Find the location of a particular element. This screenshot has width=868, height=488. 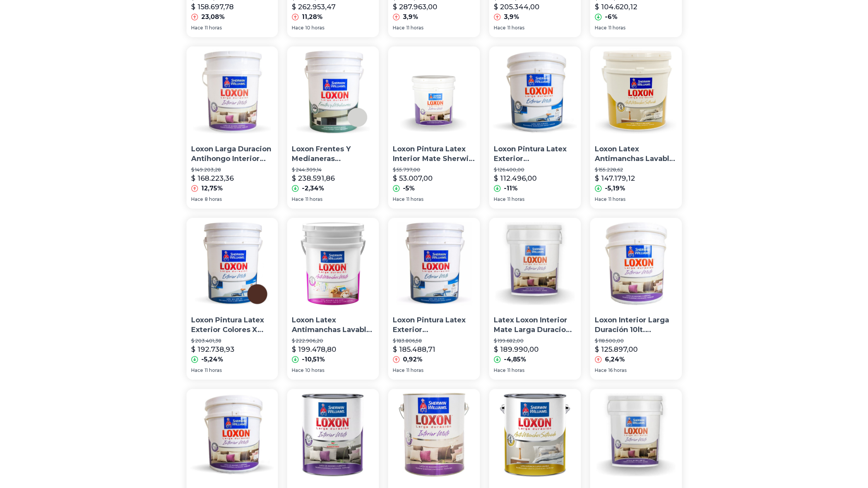

span: 8 horas is located at coordinates (213, 199).